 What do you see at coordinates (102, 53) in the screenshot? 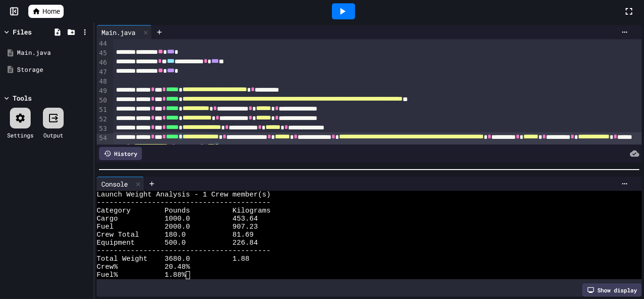
I see `div: 45` at bounding box center [102, 53].